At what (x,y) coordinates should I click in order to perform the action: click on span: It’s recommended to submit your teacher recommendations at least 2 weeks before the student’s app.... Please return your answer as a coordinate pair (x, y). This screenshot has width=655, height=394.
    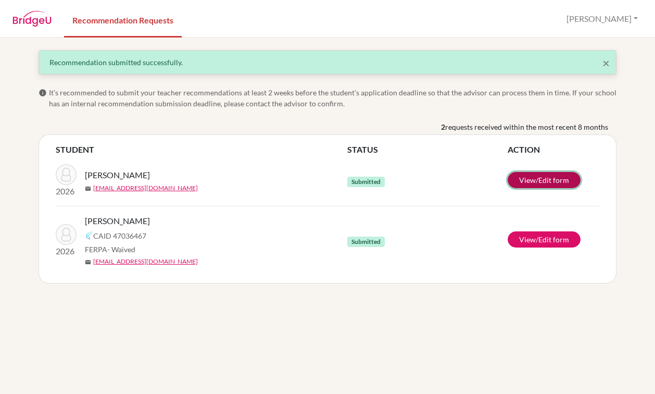
    Looking at the image, I should click on (333, 98).